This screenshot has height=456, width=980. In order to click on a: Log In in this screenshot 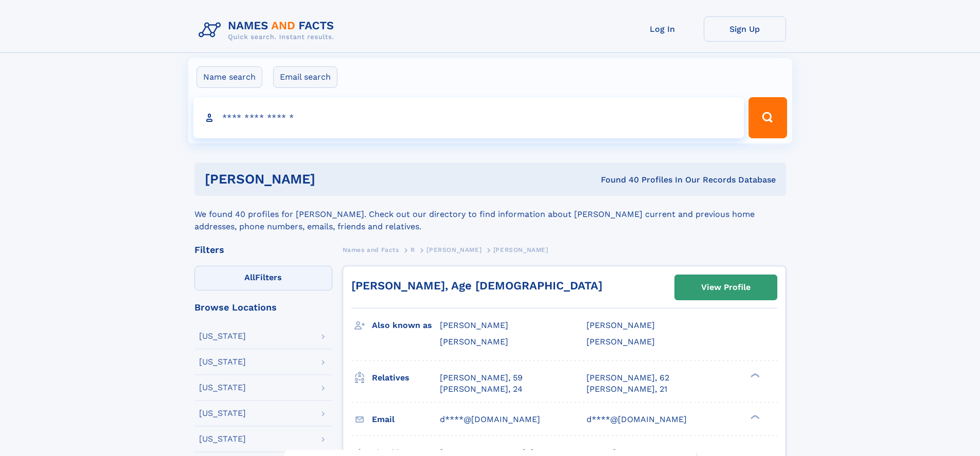, I will do `click(663, 29)`.